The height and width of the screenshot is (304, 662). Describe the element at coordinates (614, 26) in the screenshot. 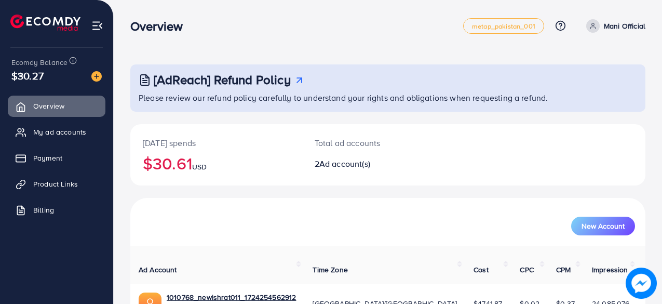

I see `a: Mani Official` at that location.